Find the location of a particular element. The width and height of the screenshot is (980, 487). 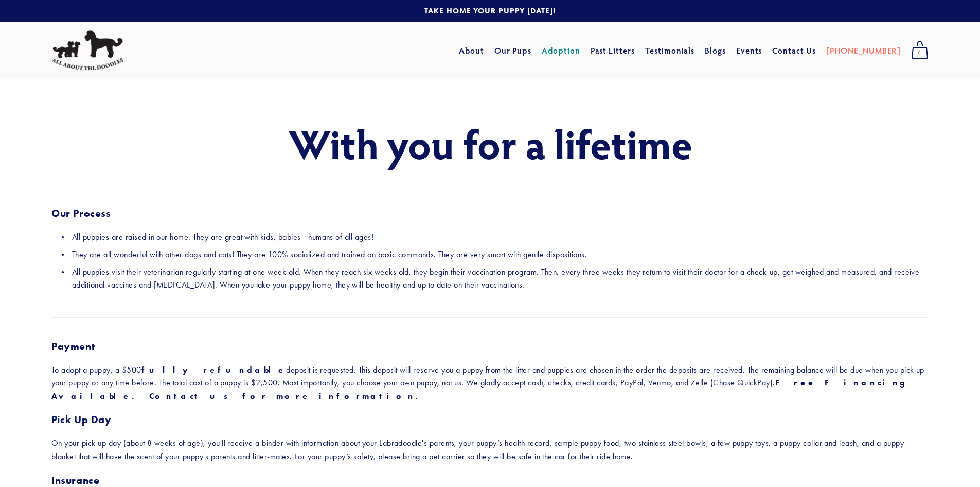

a: 0 items in cart is located at coordinates (920, 51).